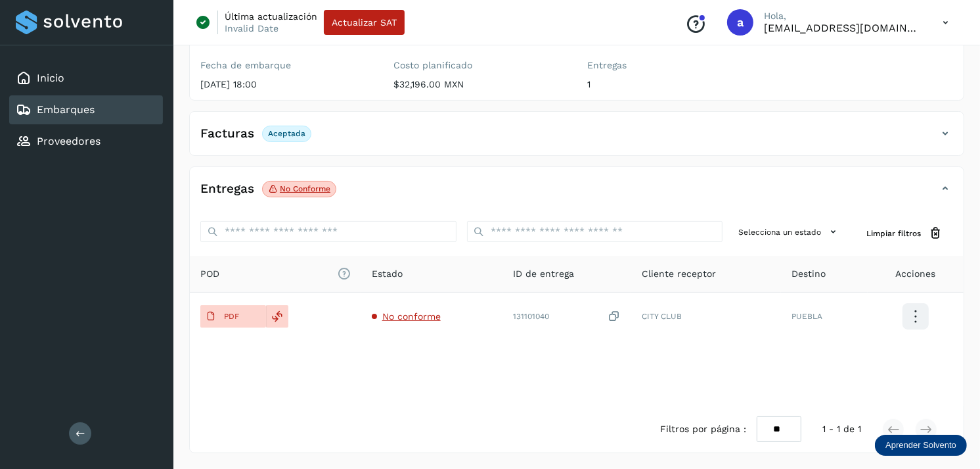  Describe the element at coordinates (231, 316) in the screenshot. I see `p: PDF` at that location.